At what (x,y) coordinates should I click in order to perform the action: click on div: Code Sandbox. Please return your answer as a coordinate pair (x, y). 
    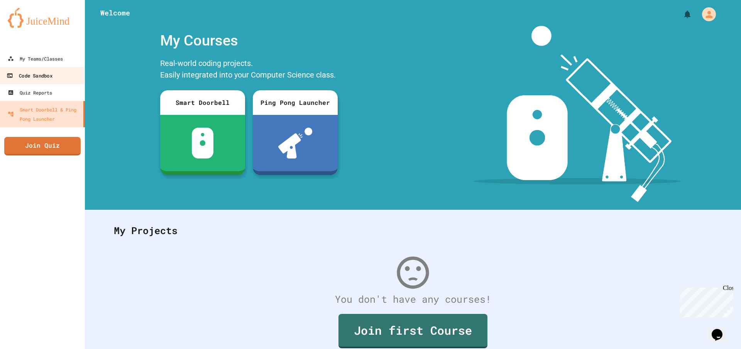
    Looking at the image, I should click on (29, 76).